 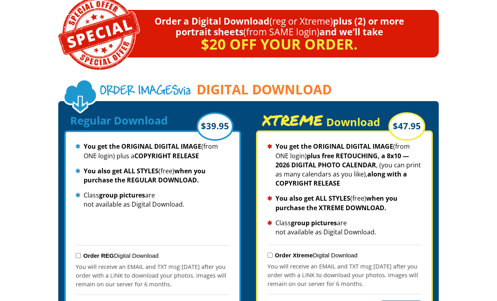 I want to click on span: DIGITAL DOWNLOAD, so click(x=264, y=90).